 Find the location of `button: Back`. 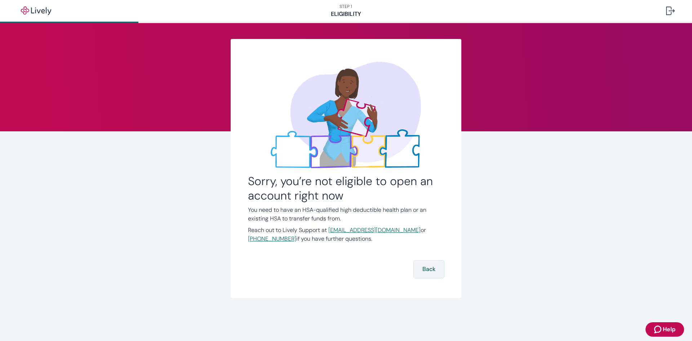

button: Back is located at coordinates (429, 269).